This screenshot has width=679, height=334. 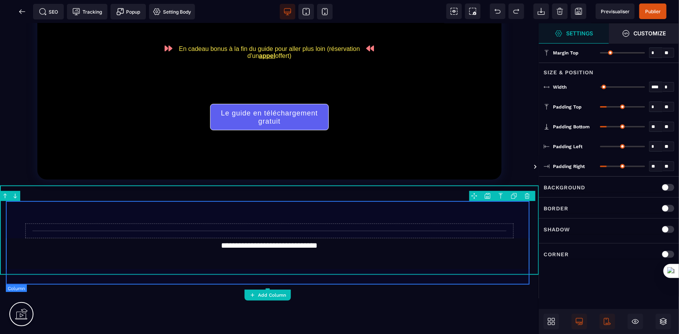 I want to click on span: Tracking, so click(x=87, y=12).